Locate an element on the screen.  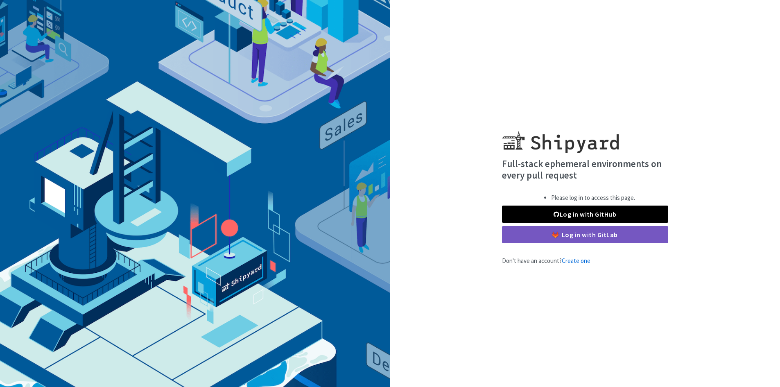
a: Log in with GitHub is located at coordinates (585, 214).